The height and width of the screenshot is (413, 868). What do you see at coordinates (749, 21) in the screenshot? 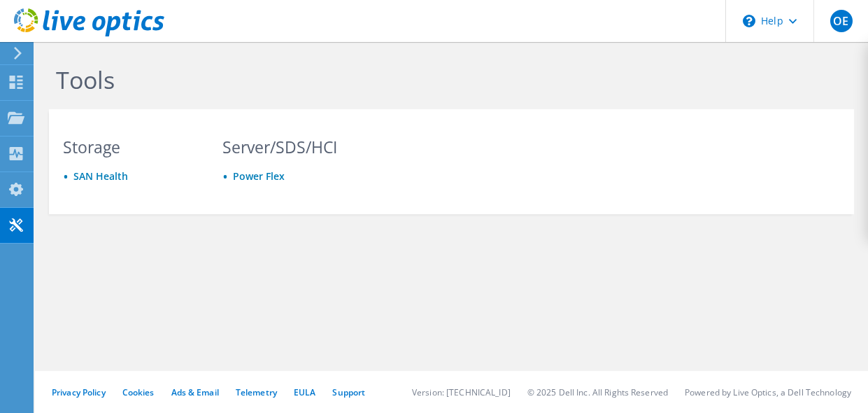
I see `svg: \n` at bounding box center [749, 21].